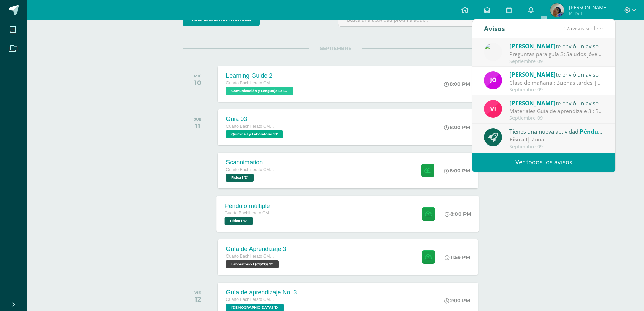  What do you see at coordinates (588, 13) in the screenshot?
I see `span: Mi Perfil` at bounding box center [588, 13].